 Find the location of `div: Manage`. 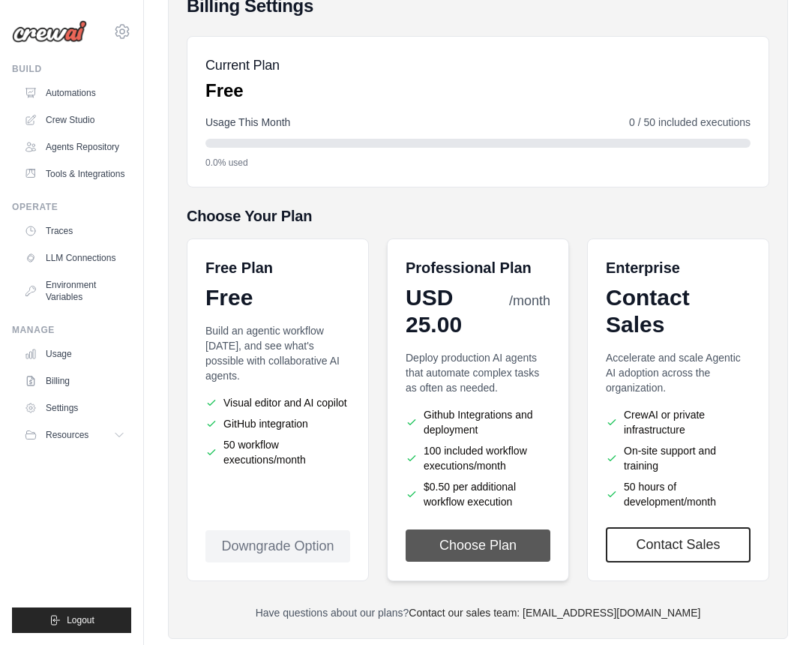

div: Manage is located at coordinates (71, 330).